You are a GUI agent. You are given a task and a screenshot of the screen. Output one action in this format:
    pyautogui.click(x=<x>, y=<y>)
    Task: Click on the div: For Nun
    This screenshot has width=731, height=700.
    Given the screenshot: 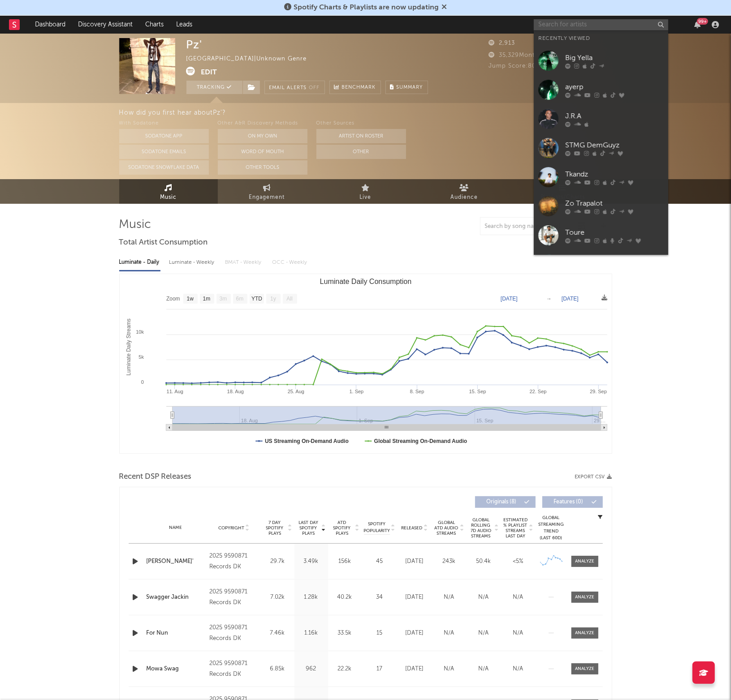 What is the action you would take?
    pyautogui.click(x=176, y=633)
    